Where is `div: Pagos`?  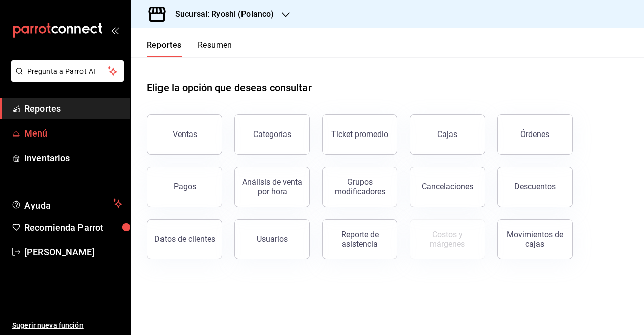
div: Pagos is located at coordinates (185, 186).